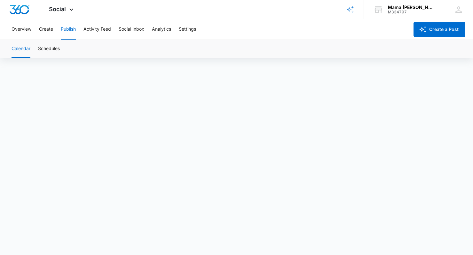  I want to click on button: Settings, so click(187, 29).